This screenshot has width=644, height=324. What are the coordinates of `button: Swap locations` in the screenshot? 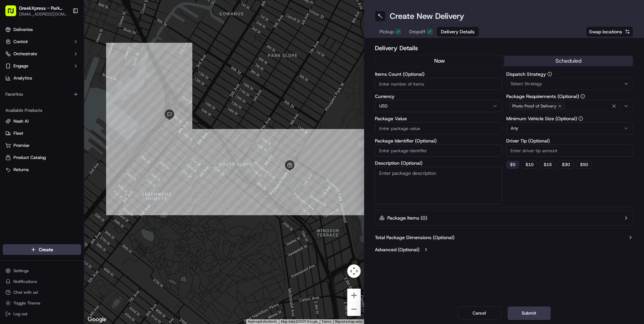 It's located at (610, 32).